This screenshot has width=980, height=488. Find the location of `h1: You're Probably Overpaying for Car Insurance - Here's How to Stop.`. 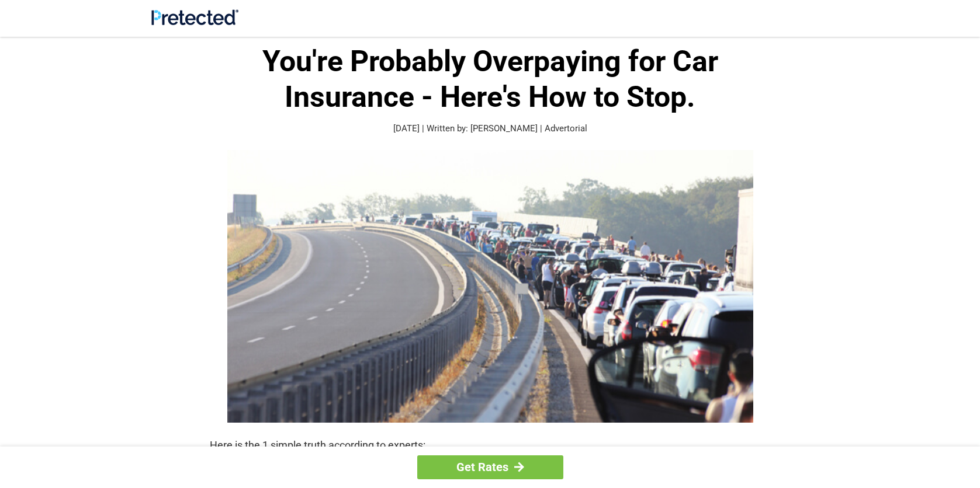

h1: You're Probably Overpaying for Car Insurance - Here's How to Stop. is located at coordinates (490, 80).